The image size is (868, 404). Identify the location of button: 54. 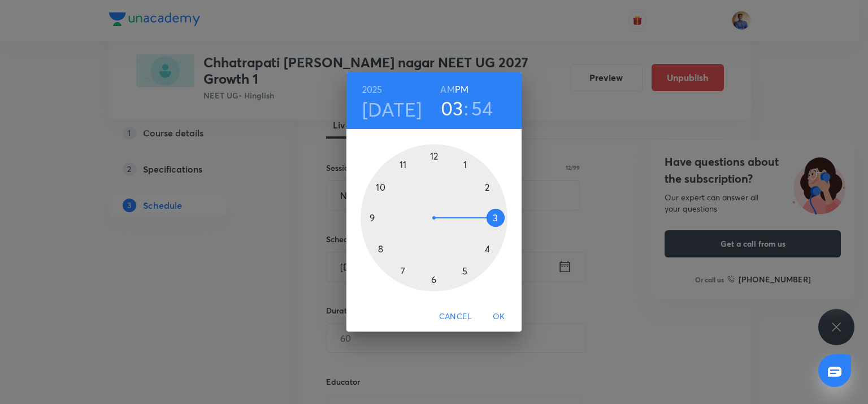
(482, 108).